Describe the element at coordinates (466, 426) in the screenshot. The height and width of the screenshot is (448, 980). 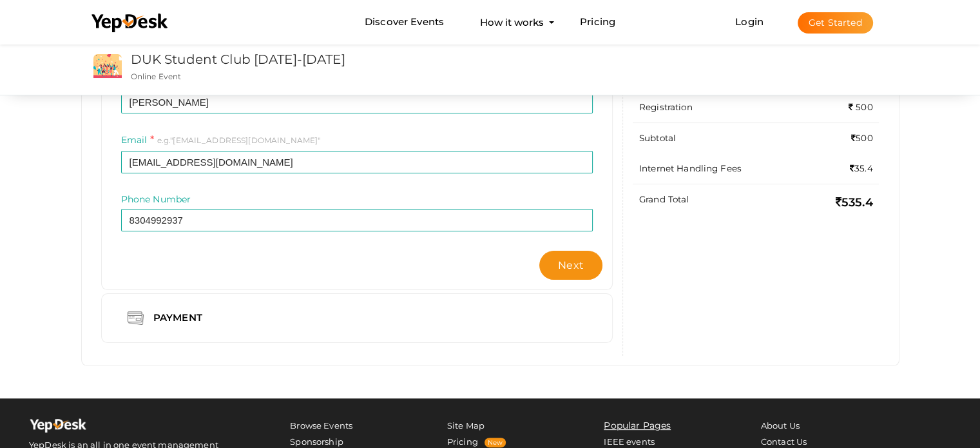
I see `a: Site Map` at that location.